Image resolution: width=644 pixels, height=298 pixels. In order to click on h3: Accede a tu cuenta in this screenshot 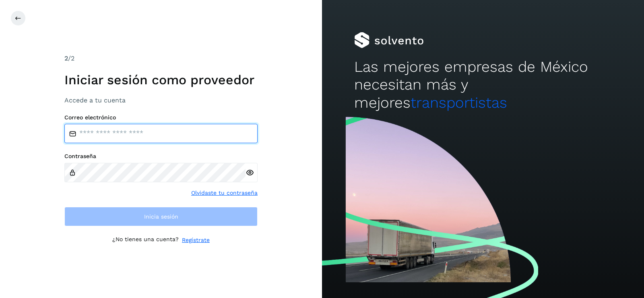, I will do `click(161, 100)`.